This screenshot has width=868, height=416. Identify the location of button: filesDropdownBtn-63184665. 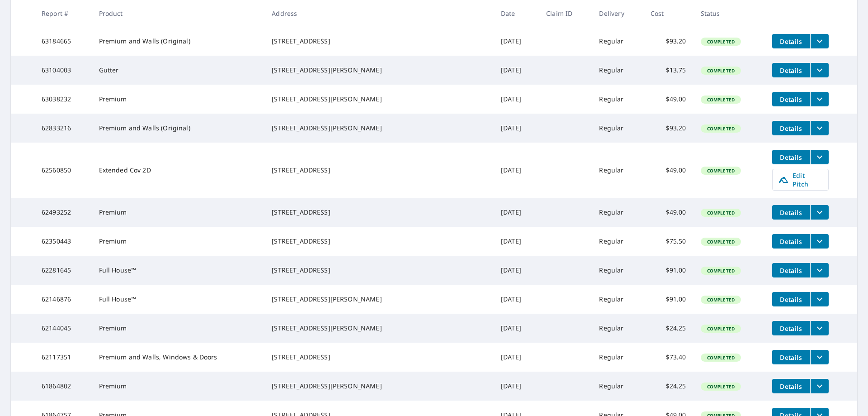
(819, 41).